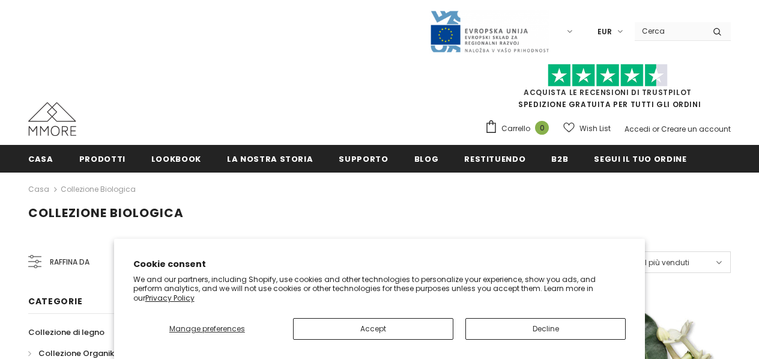 The height and width of the screenshot is (359, 759). What do you see at coordinates (66, 332) in the screenshot?
I see `span: Collezione di legno` at bounding box center [66, 332].